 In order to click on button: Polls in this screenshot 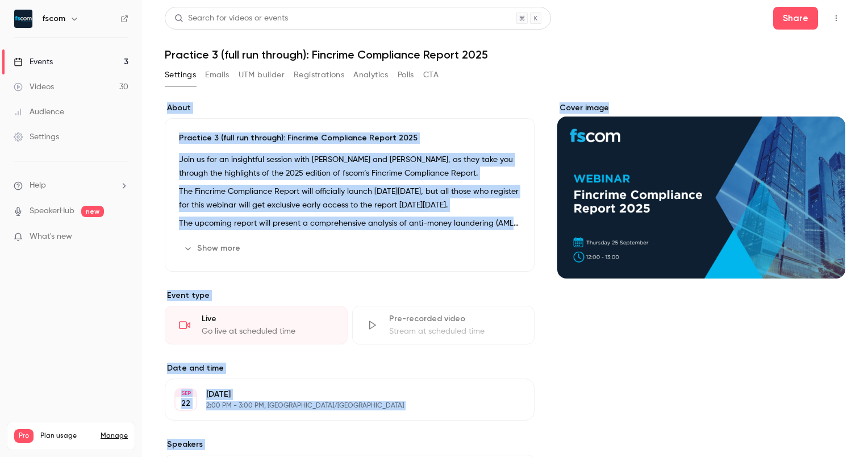, I will do `click(405, 75)`.